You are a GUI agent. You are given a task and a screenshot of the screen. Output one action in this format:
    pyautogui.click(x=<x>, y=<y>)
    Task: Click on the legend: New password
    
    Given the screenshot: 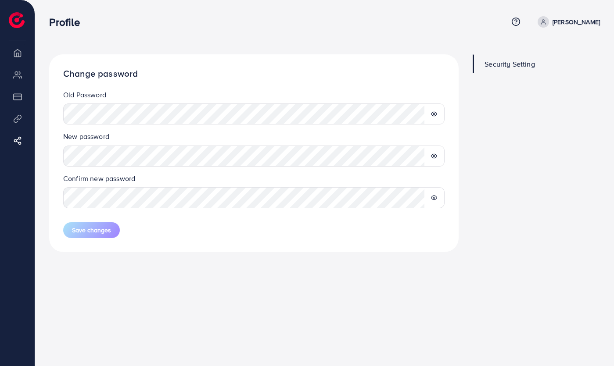 What is the action you would take?
    pyautogui.click(x=254, y=138)
    